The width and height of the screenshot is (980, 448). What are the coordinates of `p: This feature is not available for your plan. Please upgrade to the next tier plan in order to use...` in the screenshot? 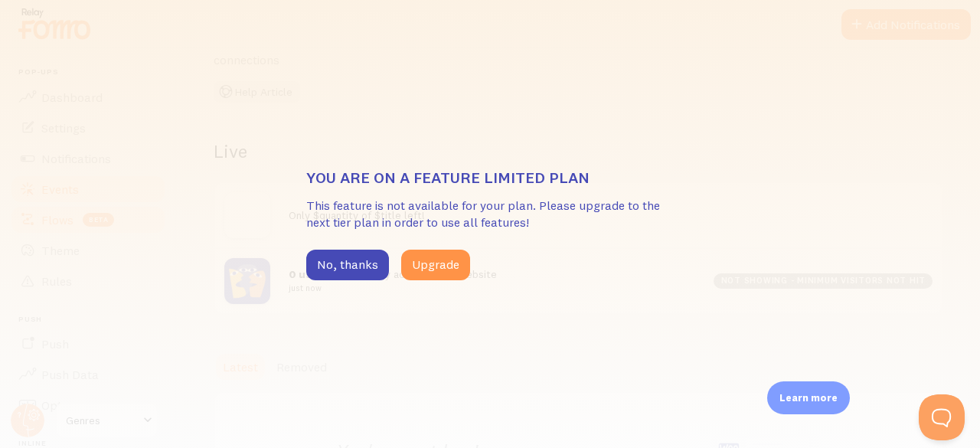 It's located at (490, 215).